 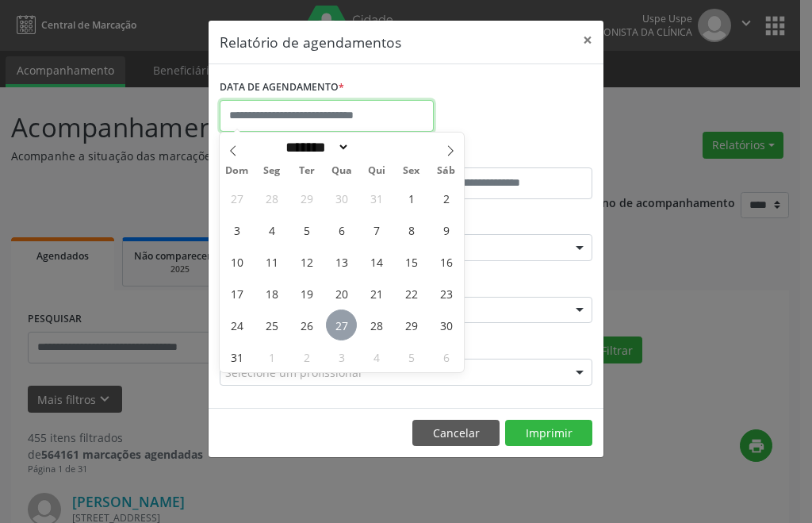 What do you see at coordinates (293, 372) in the screenshot?
I see `span: Selecione um profissional` at bounding box center [293, 372].